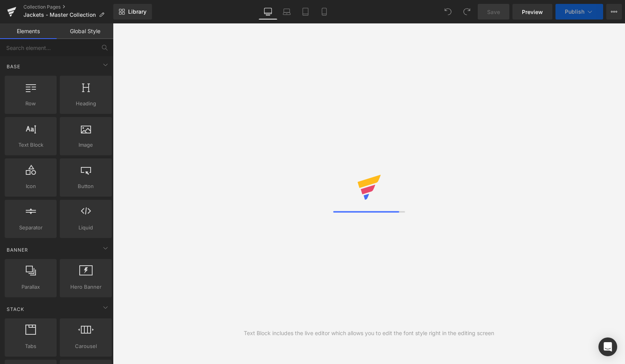 The height and width of the screenshot is (364, 625). What do you see at coordinates (13, 66) in the screenshot?
I see `span: Base` at bounding box center [13, 66].